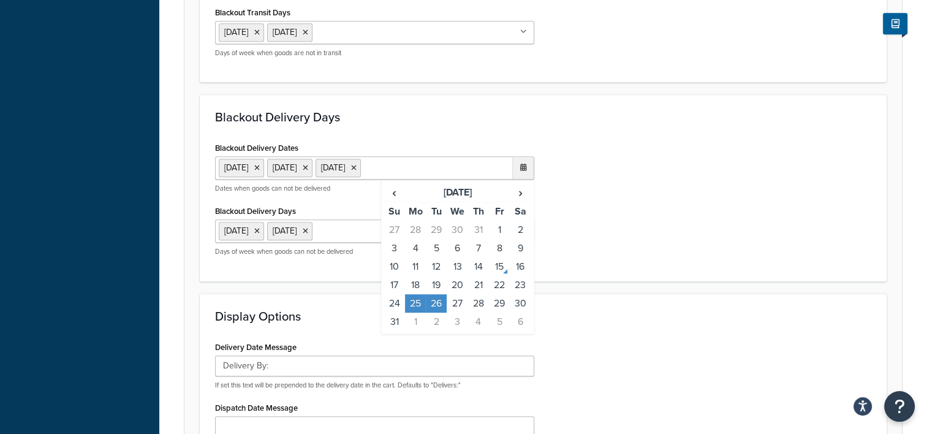  I want to click on td: 13, so click(457, 267).